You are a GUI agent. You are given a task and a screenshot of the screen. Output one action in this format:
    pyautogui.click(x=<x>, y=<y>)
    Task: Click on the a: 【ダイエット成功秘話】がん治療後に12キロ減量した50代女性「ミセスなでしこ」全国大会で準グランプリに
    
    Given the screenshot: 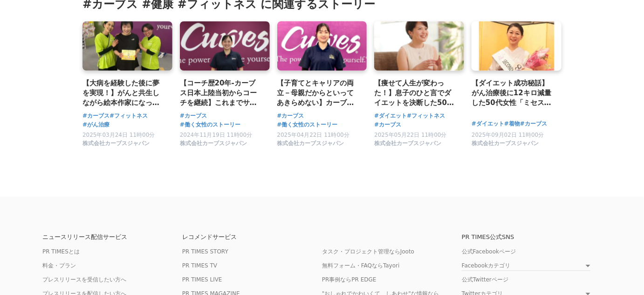 What is the action you would take?
    pyautogui.click(x=513, y=93)
    